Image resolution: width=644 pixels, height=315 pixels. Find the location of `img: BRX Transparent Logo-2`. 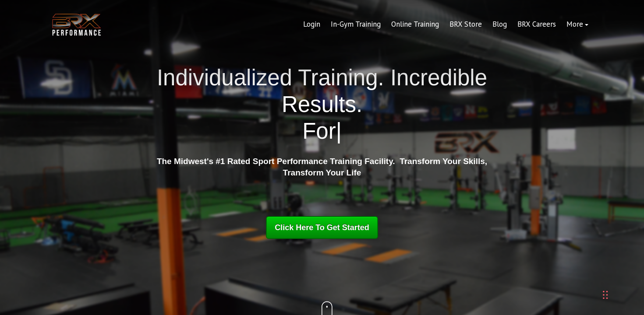

img: BRX Transparent Logo-2 is located at coordinates (77, 25).